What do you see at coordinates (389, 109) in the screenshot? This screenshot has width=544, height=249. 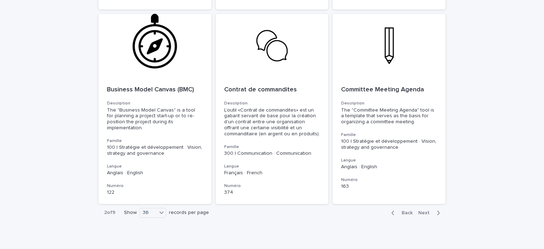 I see `a: Committee Meeting AgendaDescriptionThe "Committee Meeting Agenda" tool is a template that serves ...` at bounding box center [389, 109].